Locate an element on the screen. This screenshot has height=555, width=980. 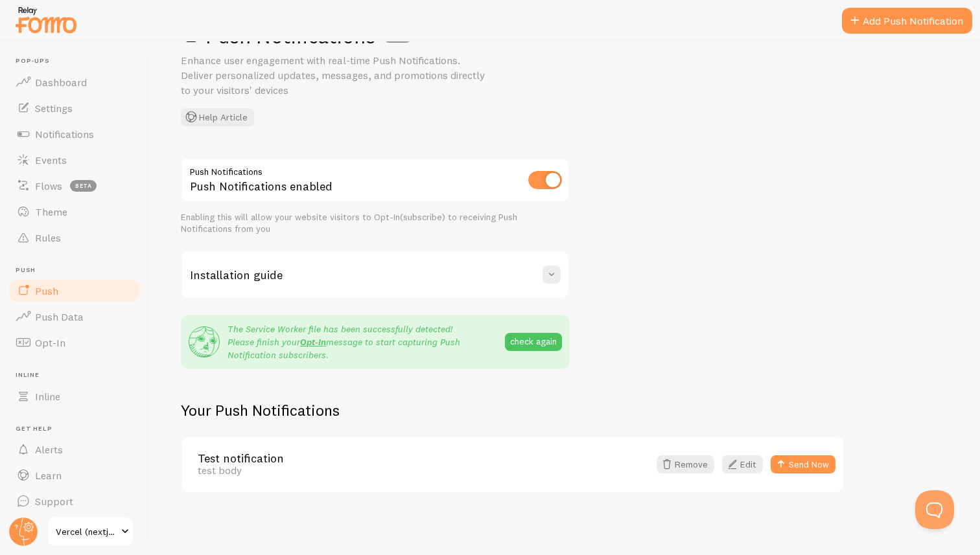
span: Opt-In is located at coordinates (50, 343).